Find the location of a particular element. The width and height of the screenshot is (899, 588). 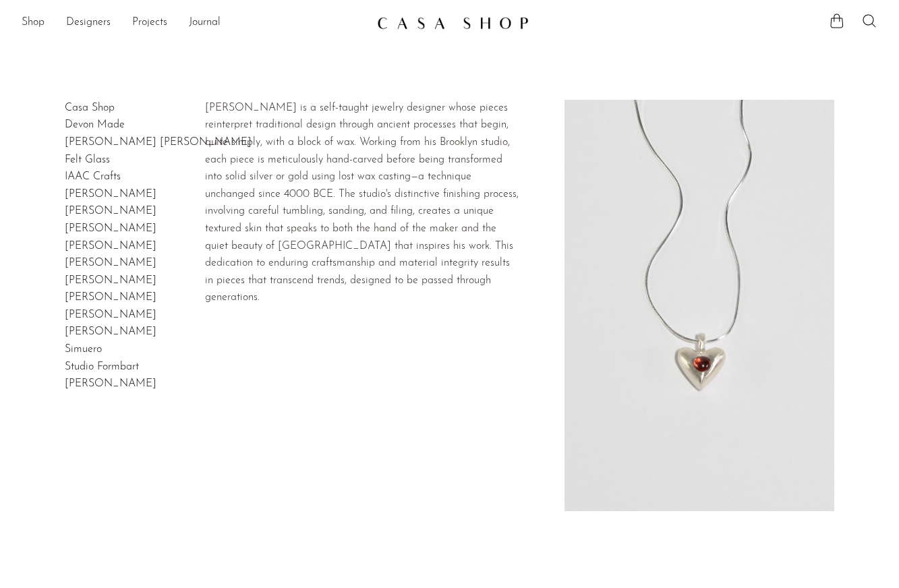

a: Journal is located at coordinates (204, 23).